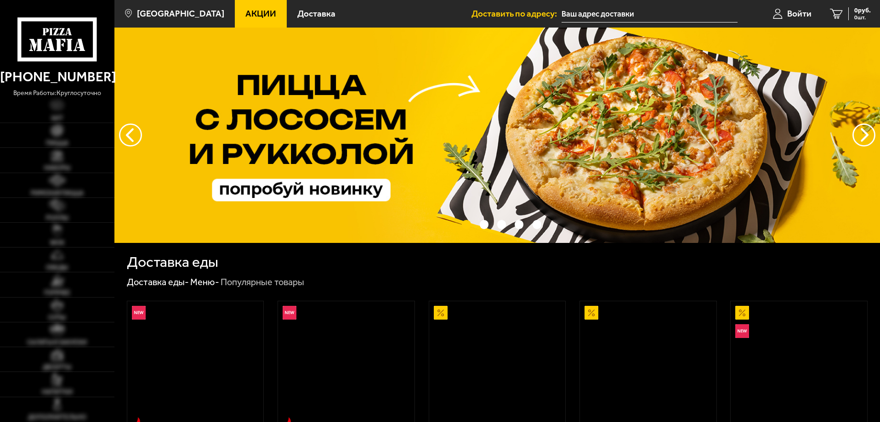  What do you see at coordinates (57, 218) in the screenshot?
I see `span: Роллы` at bounding box center [57, 218].